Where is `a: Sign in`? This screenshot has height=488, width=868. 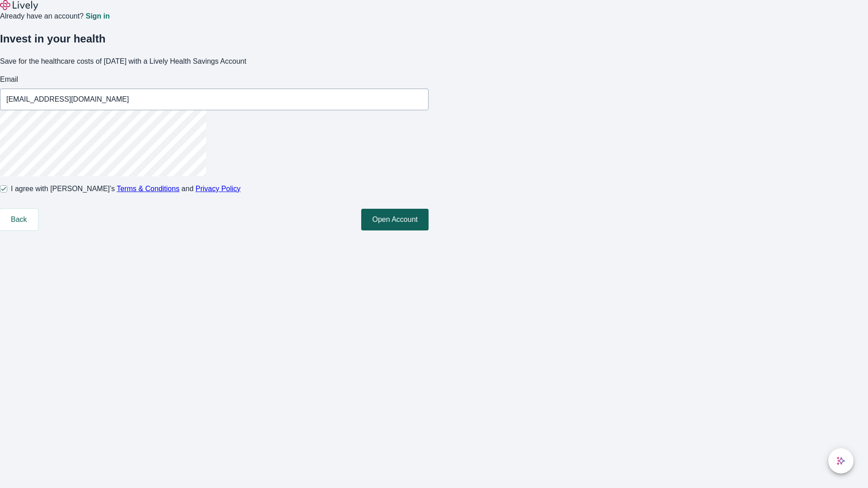
a: Sign in is located at coordinates (97, 16).